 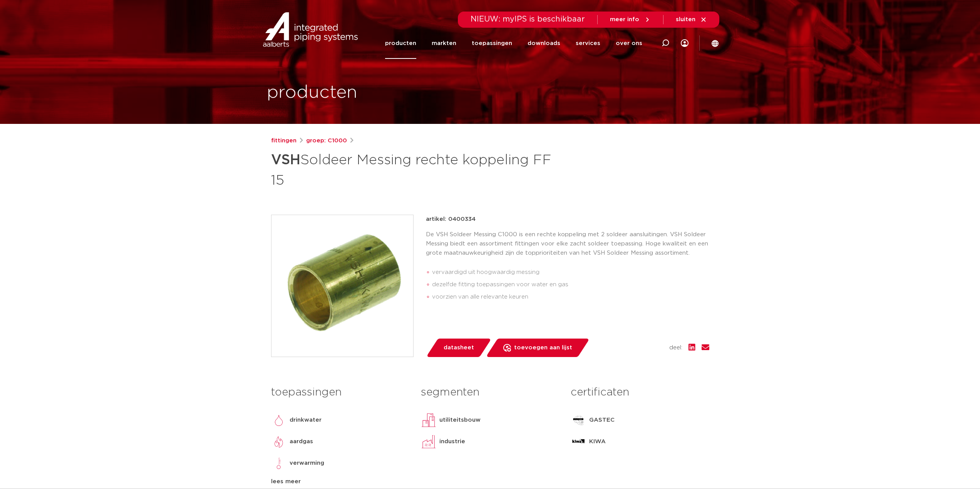 What do you see at coordinates (543, 43) in the screenshot?
I see `a: downloads` at bounding box center [543, 43].